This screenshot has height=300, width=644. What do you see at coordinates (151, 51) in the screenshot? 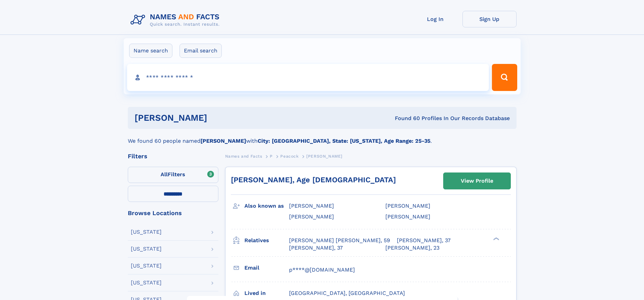
I see `label: Name search` at bounding box center [151, 51].